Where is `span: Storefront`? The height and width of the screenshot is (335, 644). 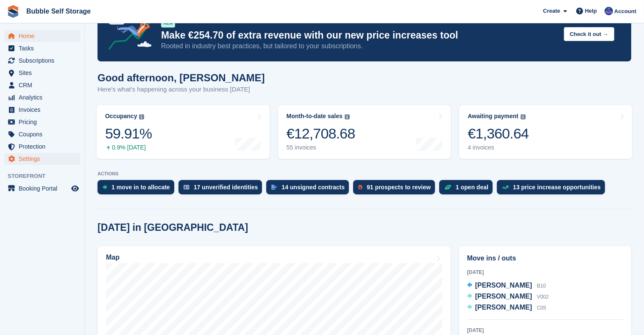
span: Storefront is located at coordinates (46, 176).